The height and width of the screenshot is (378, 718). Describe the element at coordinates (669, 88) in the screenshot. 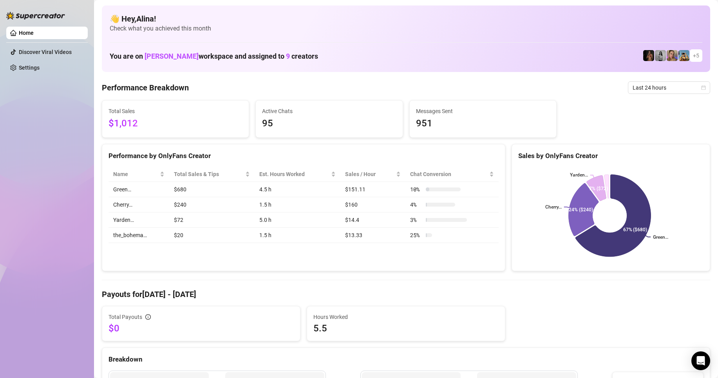

I see `span: Last 24 hours` at that location.